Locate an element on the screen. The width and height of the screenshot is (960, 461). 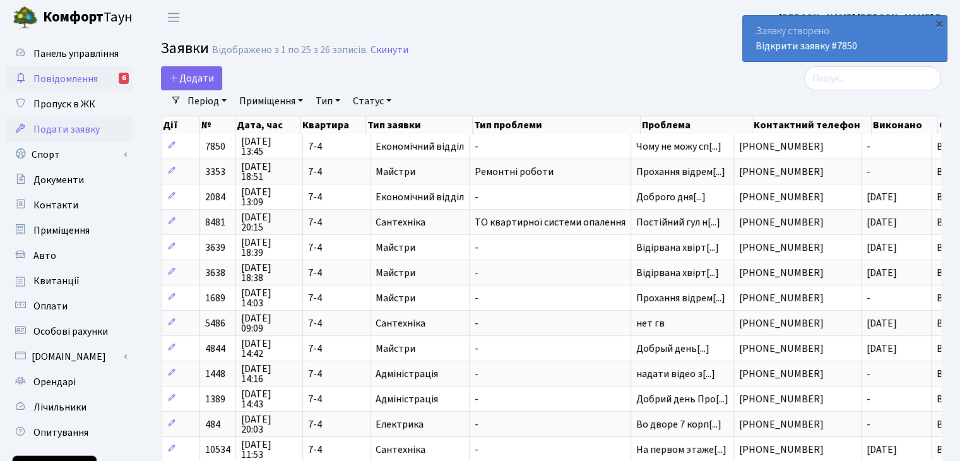
span: Доброго дня[...] is located at coordinates (671, 197).